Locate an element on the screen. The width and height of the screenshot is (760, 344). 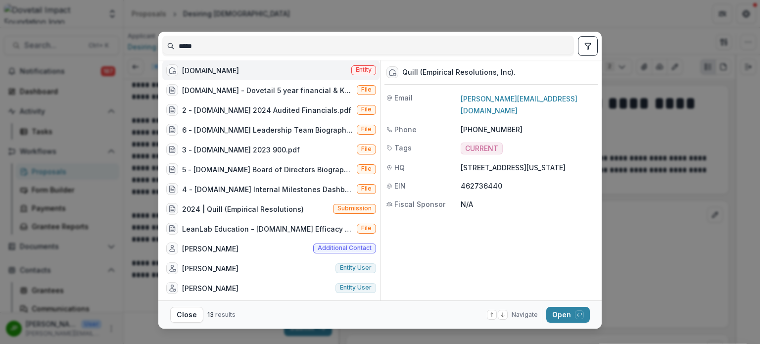
p: N/A is located at coordinates (528, 204).